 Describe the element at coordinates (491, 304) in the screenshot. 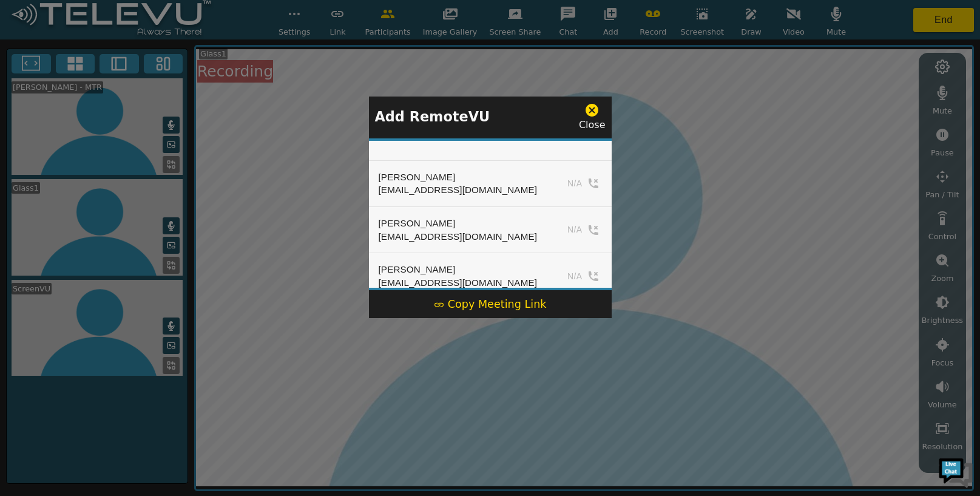

I see `div: Copy Meeting Link` at that location.